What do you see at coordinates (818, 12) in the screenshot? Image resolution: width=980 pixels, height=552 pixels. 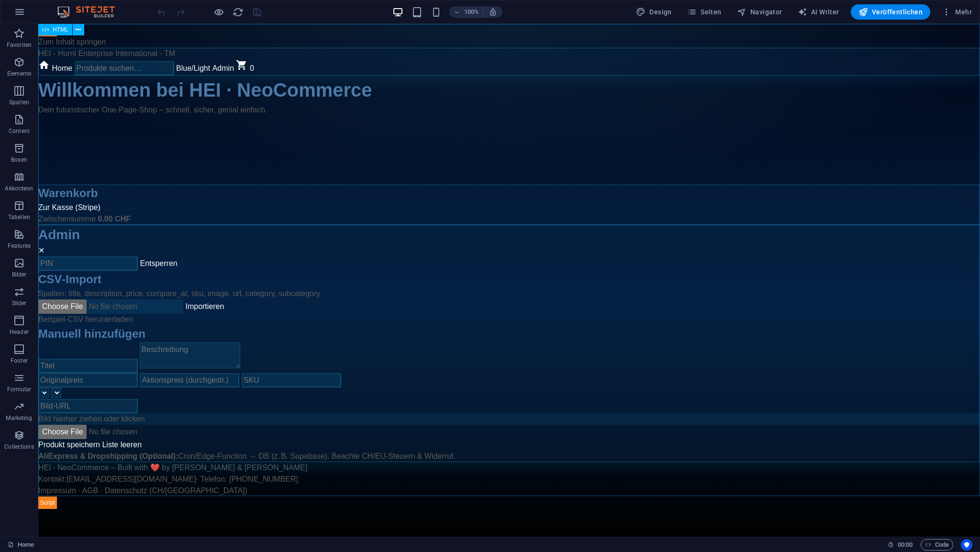 I see `button: AI Writer` at bounding box center [818, 12].